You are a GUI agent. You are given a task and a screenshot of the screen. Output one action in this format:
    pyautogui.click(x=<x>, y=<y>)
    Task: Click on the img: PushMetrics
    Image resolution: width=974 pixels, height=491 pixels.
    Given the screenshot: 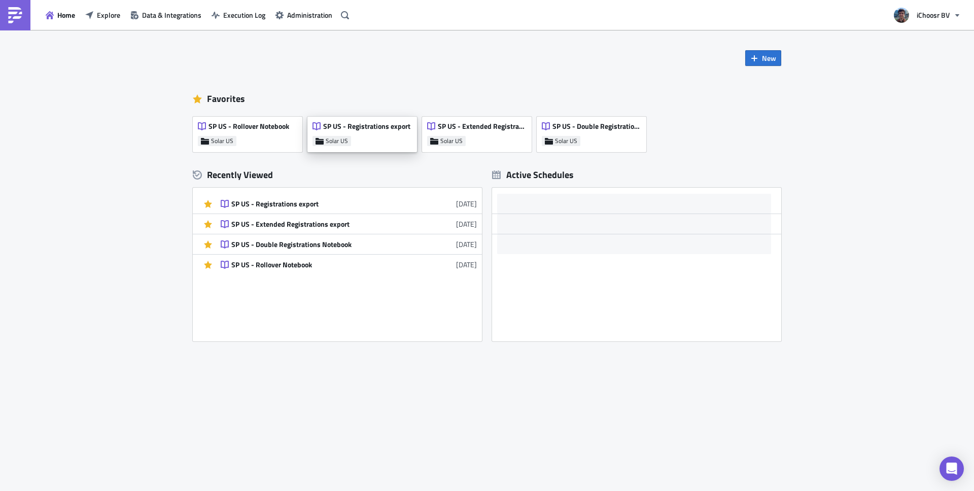 What is the action you would take?
    pyautogui.click(x=15, y=15)
    